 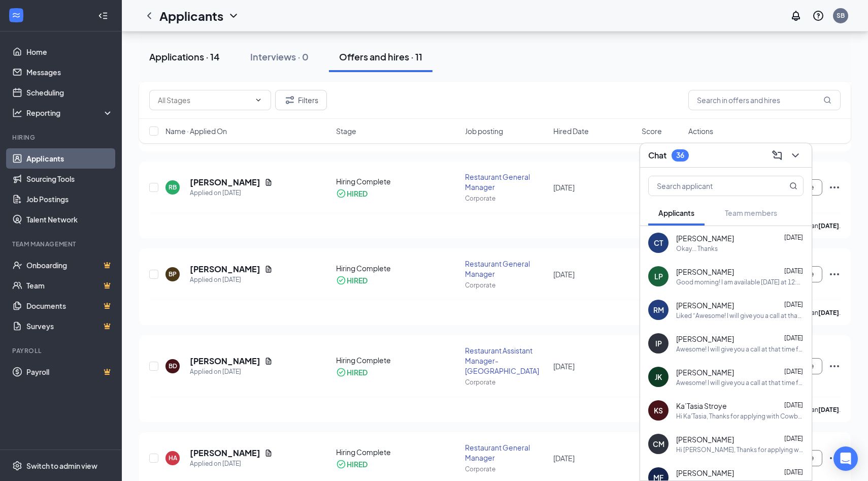 What do you see at coordinates (739, 416) in the screenshot?
I see `div: Hi Ka'Tasia, Thanks for applying with Cowboy Chicken! We would like to move forward with a phone ...` at bounding box center [739, 416].